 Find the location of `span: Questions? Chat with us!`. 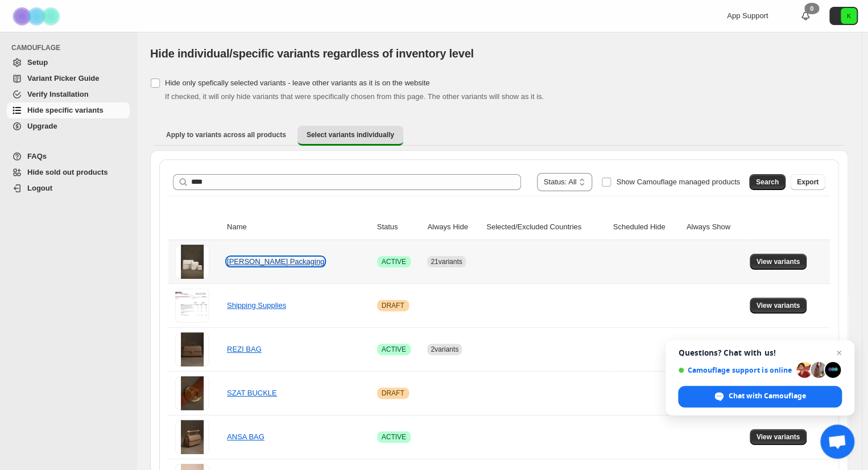

span: Questions? Chat with us! is located at coordinates (760, 353).